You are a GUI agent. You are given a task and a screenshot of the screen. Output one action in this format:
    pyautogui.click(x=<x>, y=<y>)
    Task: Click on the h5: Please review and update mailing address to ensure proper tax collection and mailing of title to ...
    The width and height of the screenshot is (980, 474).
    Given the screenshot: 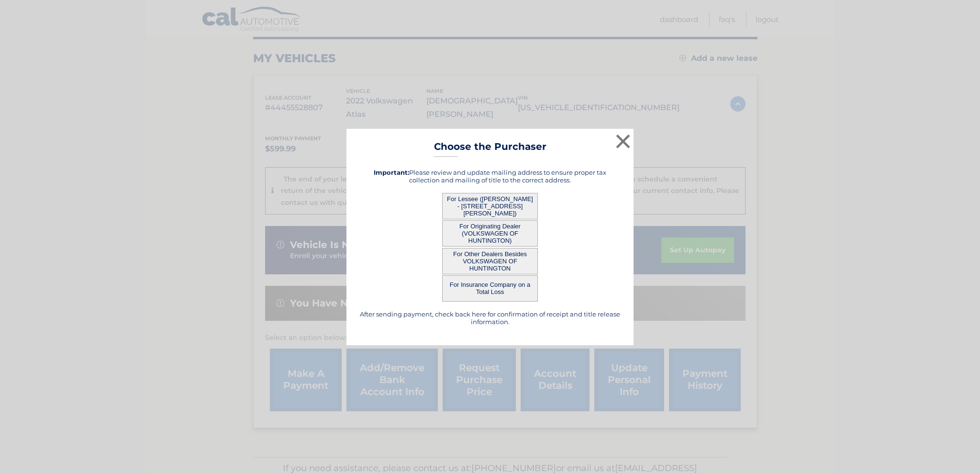 What is the action you would take?
    pyautogui.click(x=490, y=176)
    